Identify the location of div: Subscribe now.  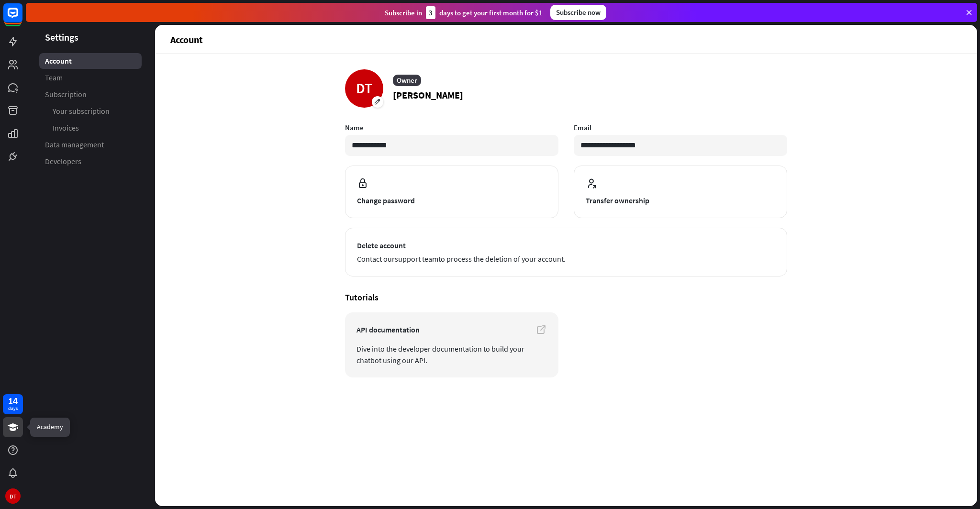
(578, 13).